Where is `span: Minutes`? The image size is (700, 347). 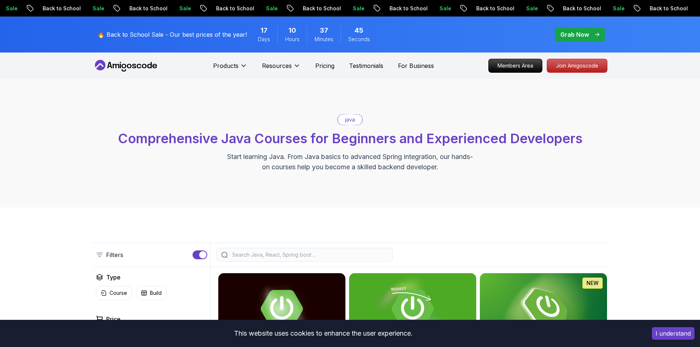
span: Minutes is located at coordinates (324, 39).